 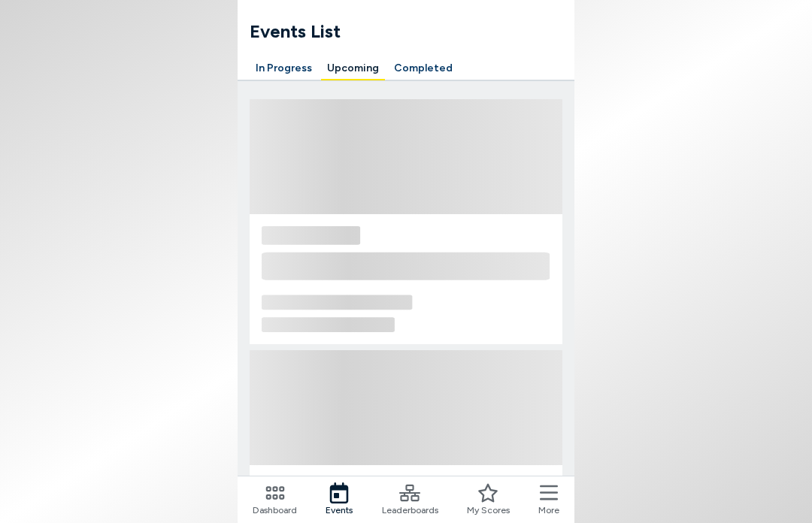 What do you see at coordinates (423, 69) in the screenshot?
I see `button: Completed` at bounding box center [423, 69].